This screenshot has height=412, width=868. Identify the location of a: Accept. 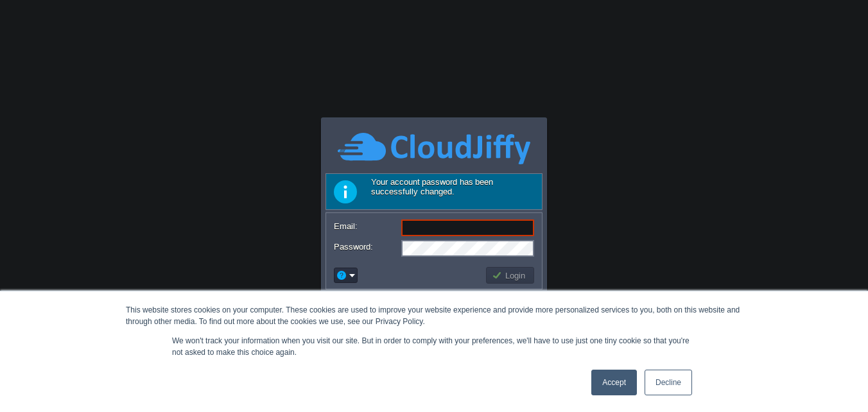
(614, 382).